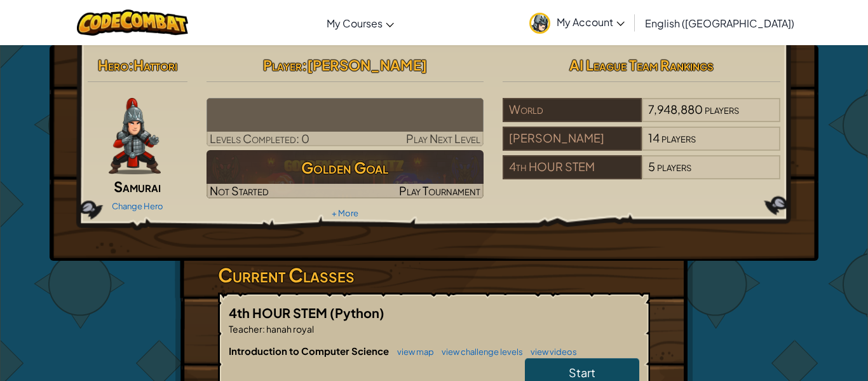 This screenshot has width=868, height=381. What do you see at coordinates (675, 109) in the screenshot?
I see `span: 7,948,880` at bounding box center [675, 109].